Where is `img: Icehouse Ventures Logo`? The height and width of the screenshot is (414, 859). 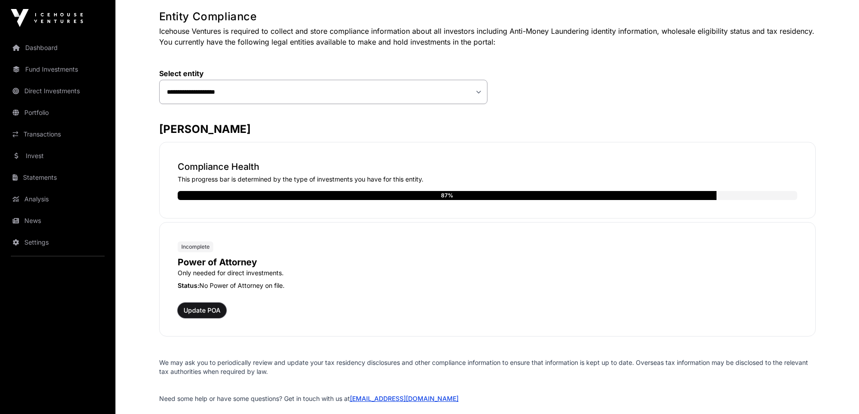
img: Icehouse Ventures Logo is located at coordinates (47, 18).